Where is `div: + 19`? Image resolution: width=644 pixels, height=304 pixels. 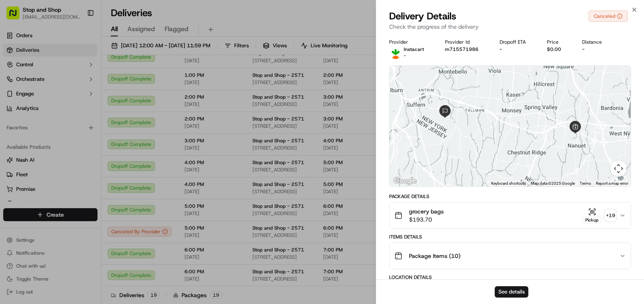
div: + 19 is located at coordinates (610, 215).